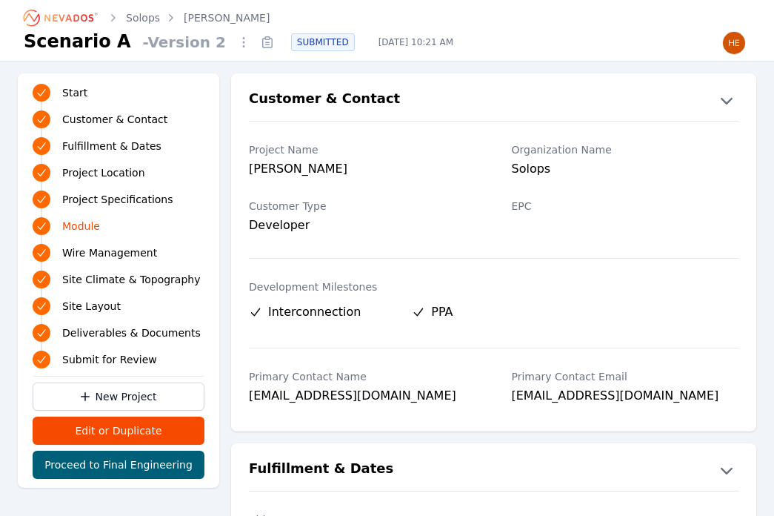  Describe the element at coordinates (110, 253) in the screenshot. I see `span: Wire Management` at that location.